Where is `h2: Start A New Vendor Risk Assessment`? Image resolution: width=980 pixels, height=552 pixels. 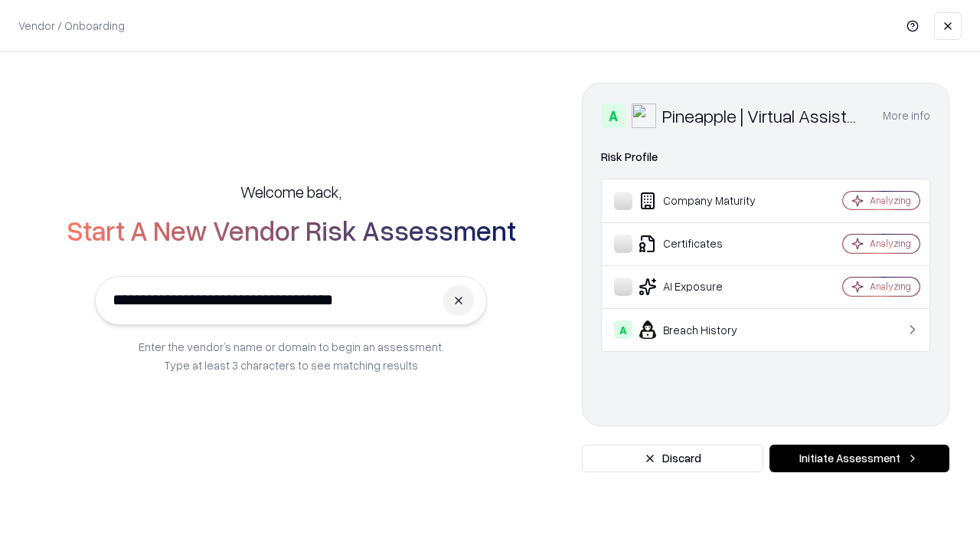
h2: Start A New Vendor Risk Assessment is located at coordinates (291, 229).